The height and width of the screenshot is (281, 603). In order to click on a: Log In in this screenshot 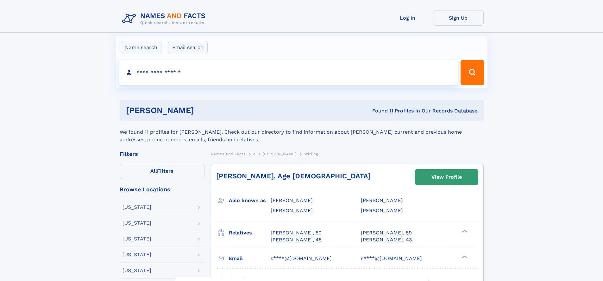, I will do `click(408, 18)`.